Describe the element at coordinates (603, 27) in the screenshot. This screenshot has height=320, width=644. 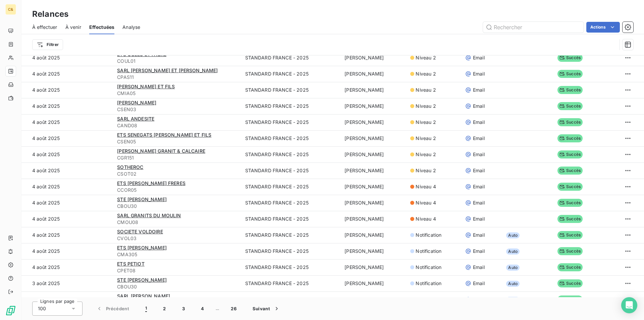
I see `button: Actions` at that location.